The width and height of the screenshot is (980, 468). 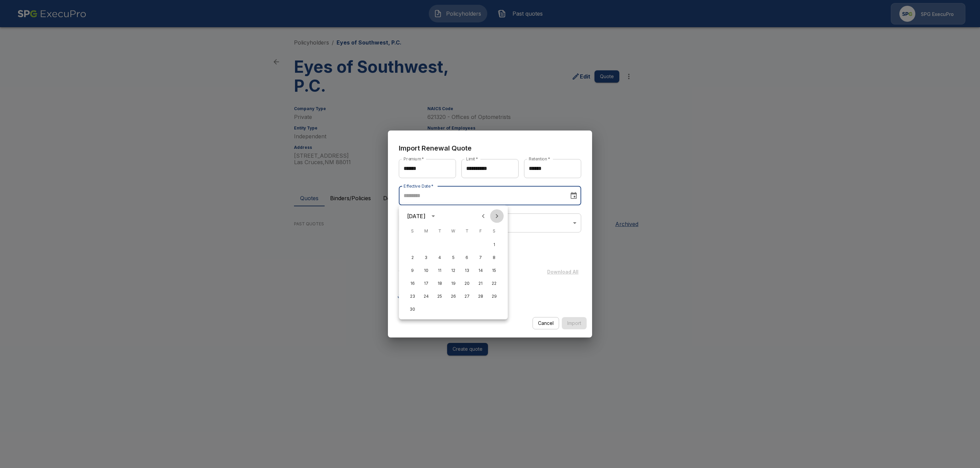 I want to click on span: Monday, so click(x=426, y=232).